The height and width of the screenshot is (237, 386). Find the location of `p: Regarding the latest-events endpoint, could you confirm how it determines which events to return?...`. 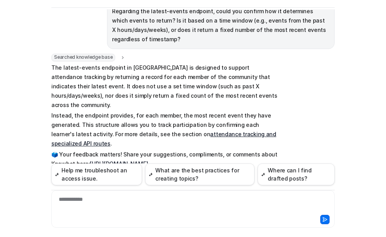

p: Regarding the latest-events endpoint, could you confirm how it determines which events to return?... is located at coordinates (221, 25).